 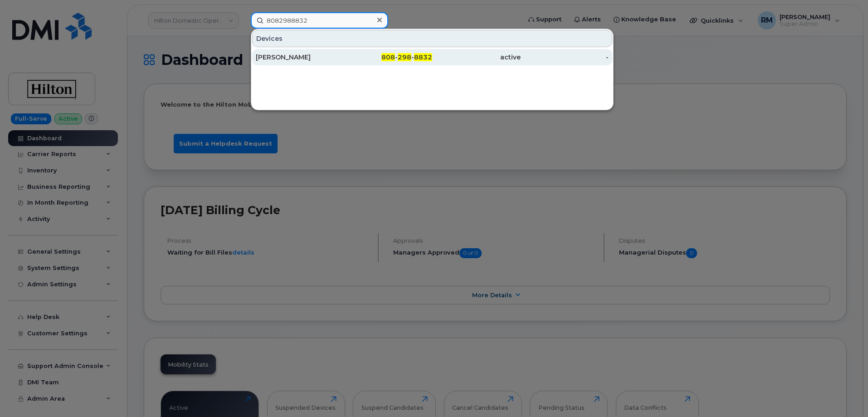 What do you see at coordinates (432, 38) in the screenshot?
I see `div: Devices` at bounding box center [432, 38].